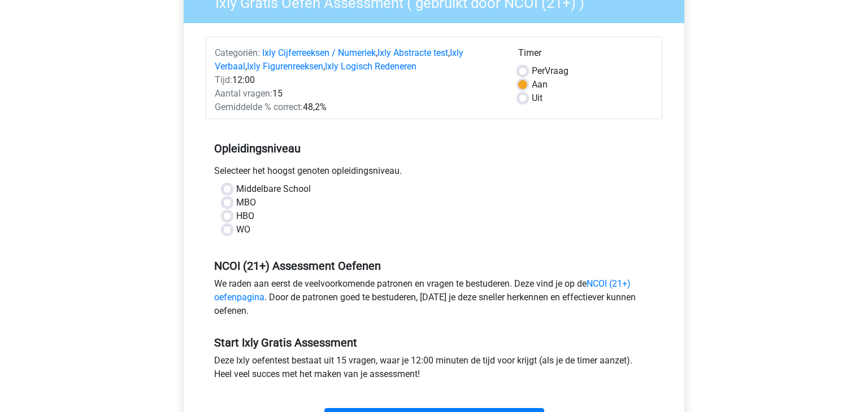 The height and width of the screenshot is (412, 868). What do you see at coordinates (434, 148) in the screenshot?
I see `h5: Opleidingsniveau` at bounding box center [434, 148].